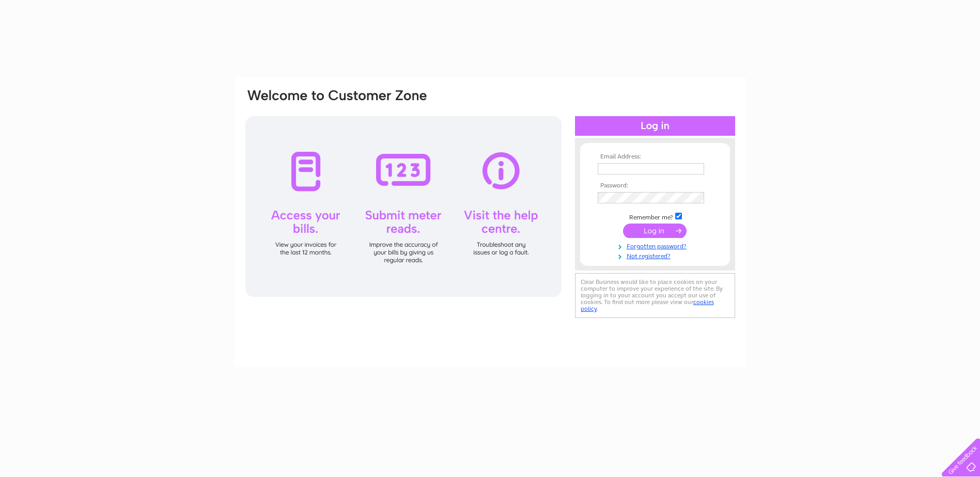  What do you see at coordinates (655, 295) in the screenshot?
I see `div: Clear Business would like to place cookies on your computer to improve your experience of the sit...` at bounding box center [655, 295].